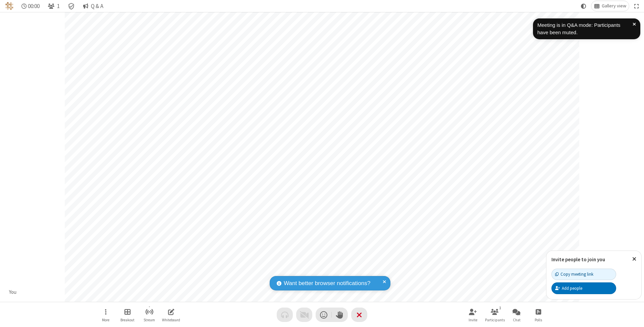 The height and width of the screenshot is (327, 644). Describe the element at coordinates (171, 320) in the screenshot. I see `span: Whiteboard` at that location.